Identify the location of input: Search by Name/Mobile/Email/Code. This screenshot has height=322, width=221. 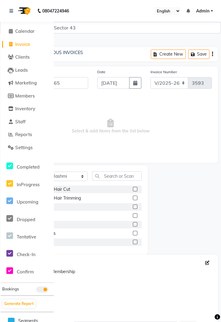
(57, 83).